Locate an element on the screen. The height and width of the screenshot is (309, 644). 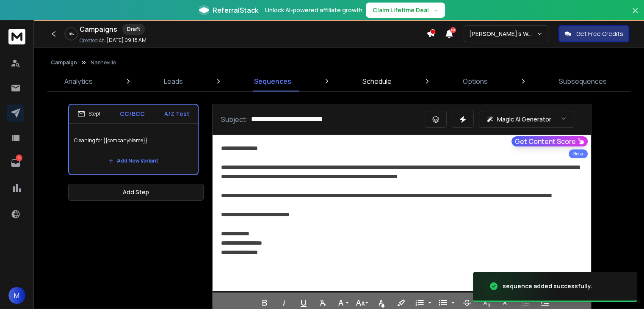
p: CC/BCC is located at coordinates (132, 114).